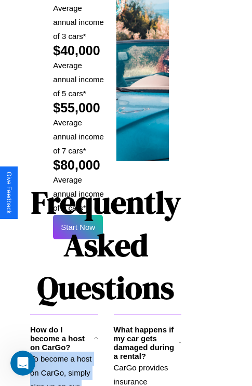 The width and height of the screenshot is (252, 386). I want to click on div: Give Feedback, so click(9, 192).